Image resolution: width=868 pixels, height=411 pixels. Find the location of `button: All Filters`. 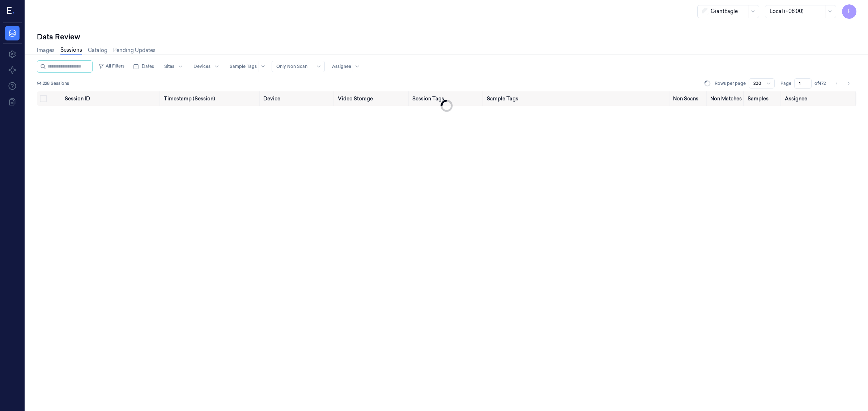

button: All Filters is located at coordinates (112, 66).